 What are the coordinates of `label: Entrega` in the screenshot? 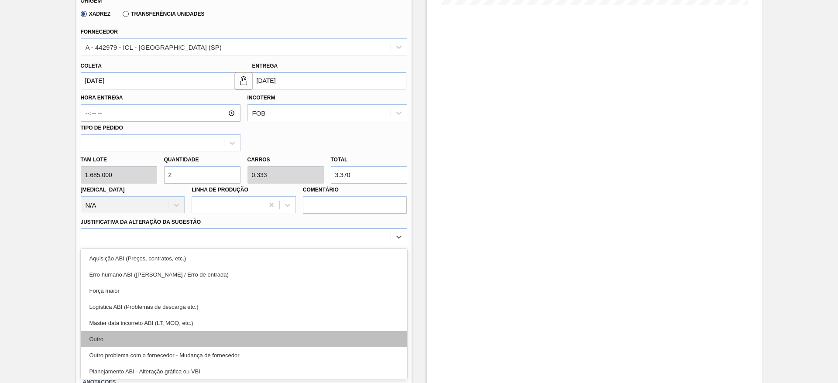 It's located at (265, 66).